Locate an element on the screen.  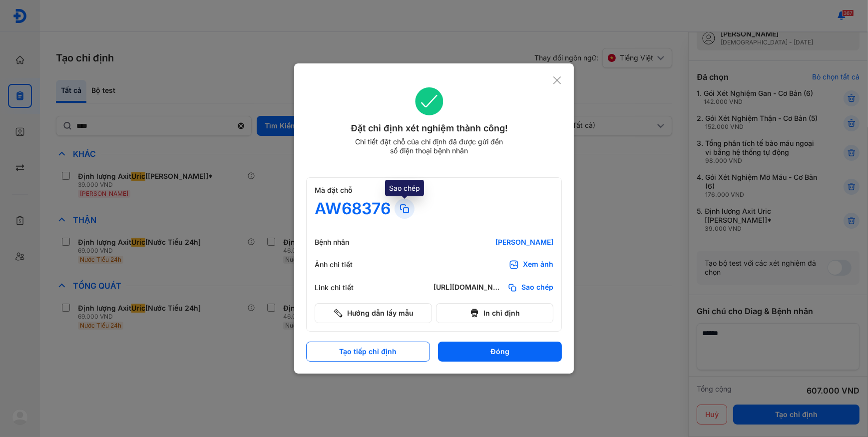
div: Mã đặt chỗ is located at coordinates (434, 190).